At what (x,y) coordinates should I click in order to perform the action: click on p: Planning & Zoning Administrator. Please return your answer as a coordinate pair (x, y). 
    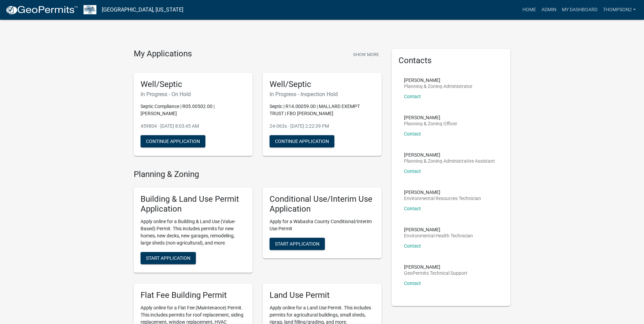
    Looking at the image, I should click on (439, 86).